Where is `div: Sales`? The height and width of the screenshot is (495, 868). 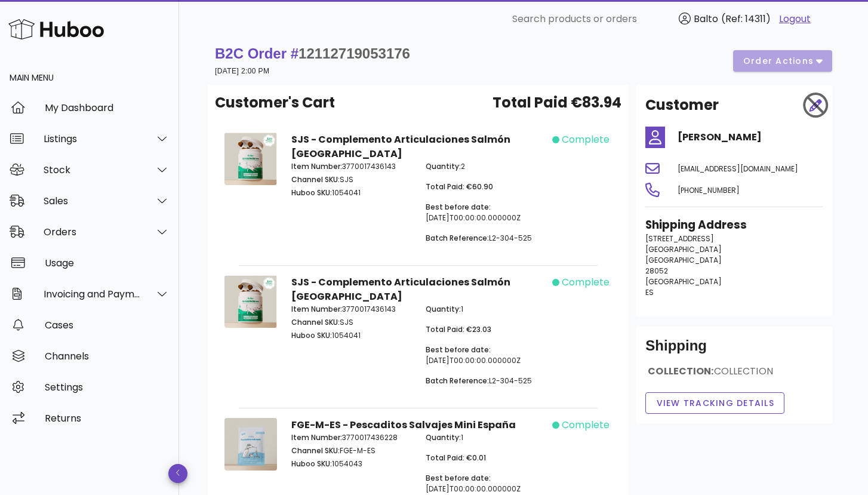 div: Sales is located at coordinates (92, 200).